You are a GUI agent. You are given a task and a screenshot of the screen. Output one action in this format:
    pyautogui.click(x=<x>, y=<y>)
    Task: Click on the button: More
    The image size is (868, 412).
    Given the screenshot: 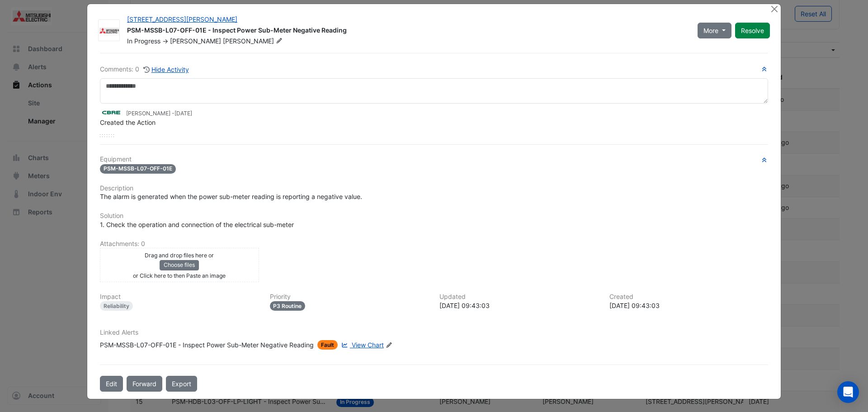 What is the action you would take?
    pyautogui.click(x=714, y=30)
    